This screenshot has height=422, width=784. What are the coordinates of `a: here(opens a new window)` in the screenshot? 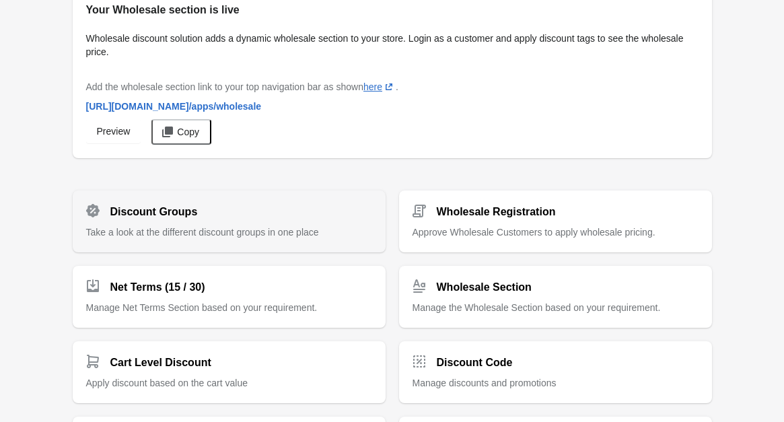 It's located at (380, 87).